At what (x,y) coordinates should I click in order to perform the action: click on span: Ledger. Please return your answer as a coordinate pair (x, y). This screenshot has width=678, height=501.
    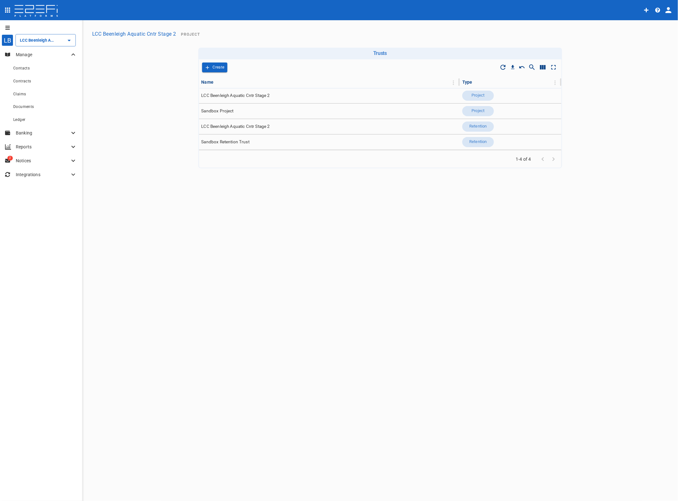
    Looking at the image, I should click on (19, 120).